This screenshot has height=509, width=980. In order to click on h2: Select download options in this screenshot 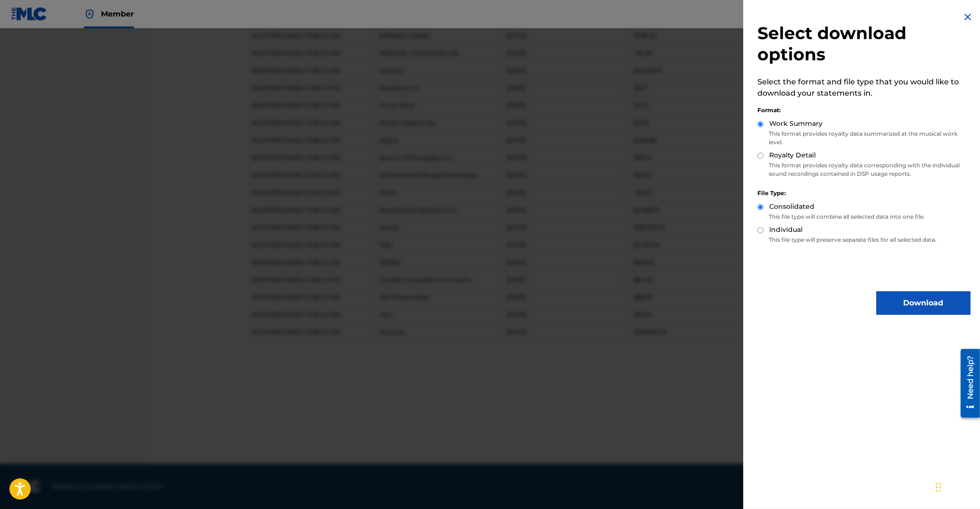, I will do `click(864, 44)`.